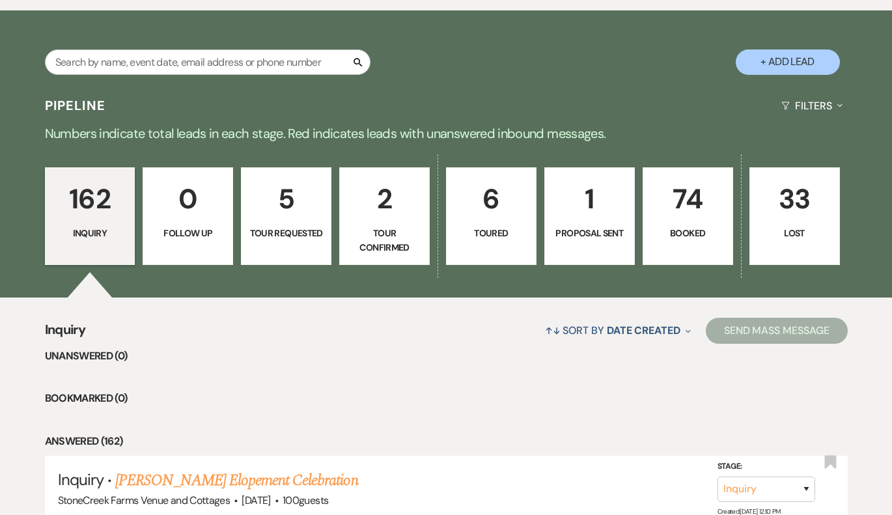  I want to click on p: Booked, so click(687, 233).